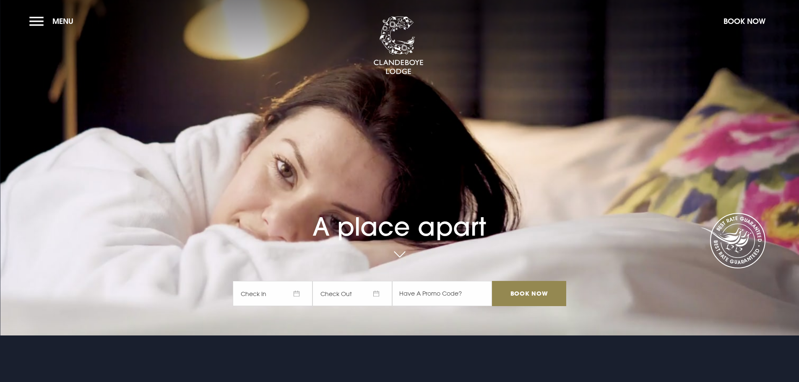  I want to click on h1: A place apart, so click(399, 215).